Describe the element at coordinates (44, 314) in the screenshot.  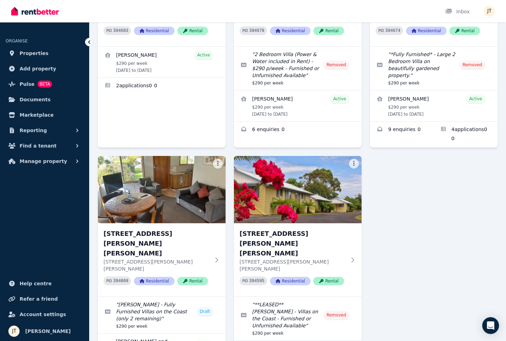
I see `a: Account settings` at that location.